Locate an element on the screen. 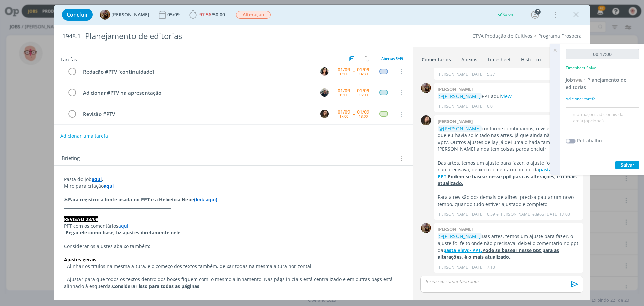  span: Planejamento de editorias is located at coordinates (595, 83).